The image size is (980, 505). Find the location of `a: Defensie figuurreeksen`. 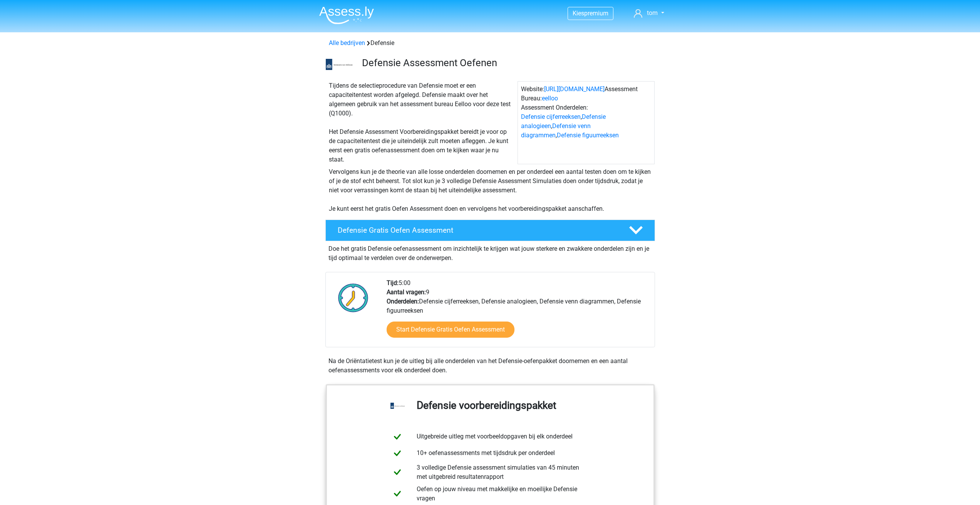

a: Defensie figuurreeksen is located at coordinates (587, 135).